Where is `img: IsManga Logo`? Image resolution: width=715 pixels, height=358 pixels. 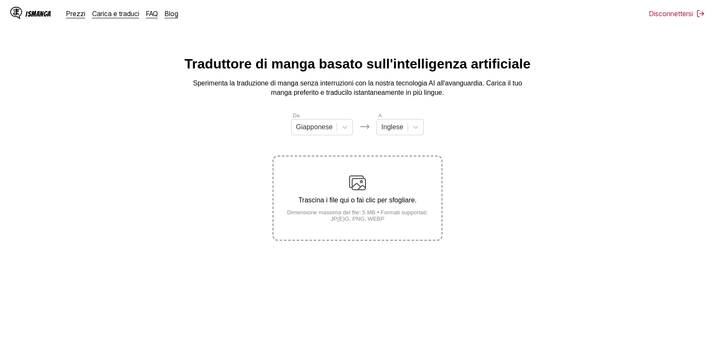
img: IsManga Logo is located at coordinates (16, 13).